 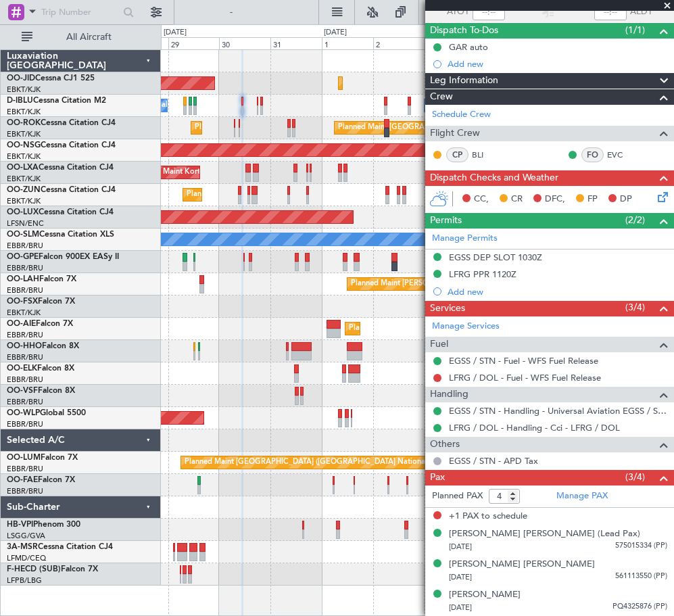 I want to click on div: 2, so click(x=399, y=43).